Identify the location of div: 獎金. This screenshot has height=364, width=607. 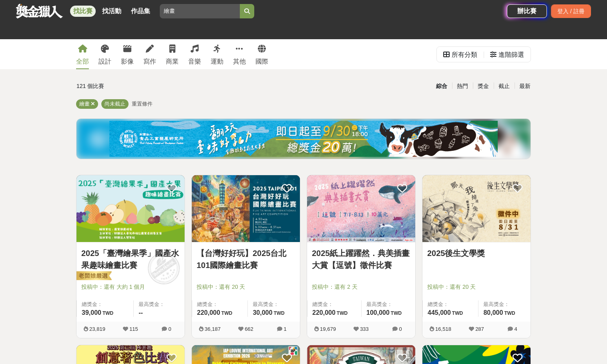
(484, 86).